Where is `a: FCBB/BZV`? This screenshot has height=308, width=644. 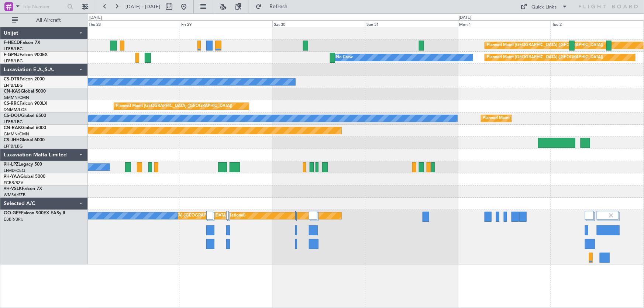 a: FCBB/BZV is located at coordinates (13, 183).